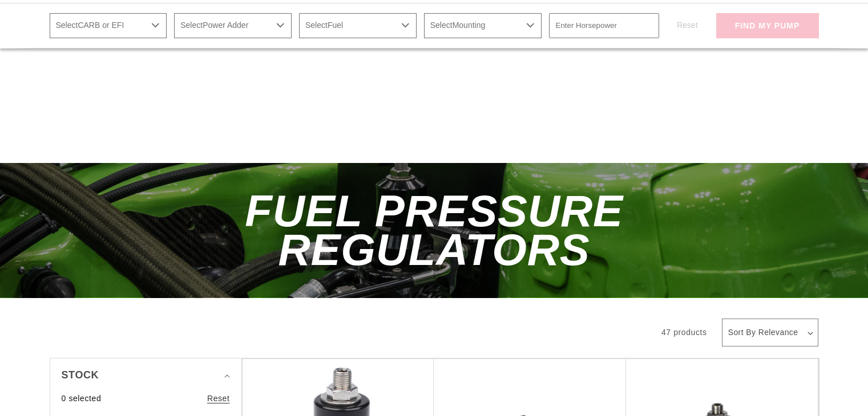 This screenshot has width=868, height=416. I want to click on span: Fuel Pressure Regulators, so click(433, 230).